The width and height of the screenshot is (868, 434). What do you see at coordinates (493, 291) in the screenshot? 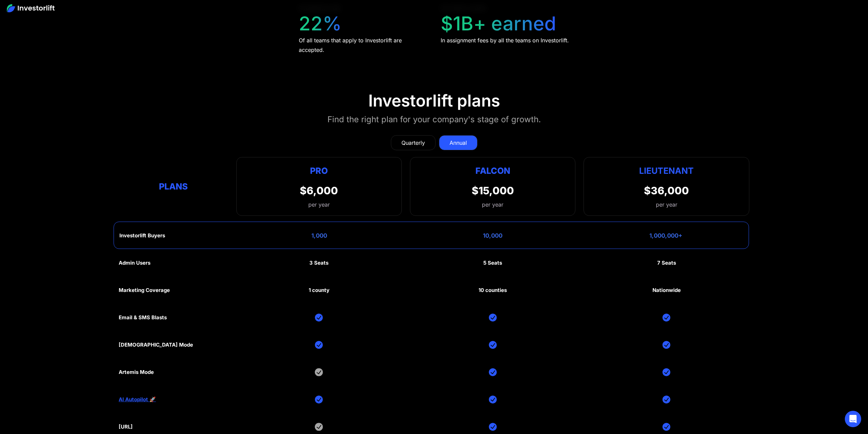
I see `div: 10 counties` at bounding box center [493, 291].